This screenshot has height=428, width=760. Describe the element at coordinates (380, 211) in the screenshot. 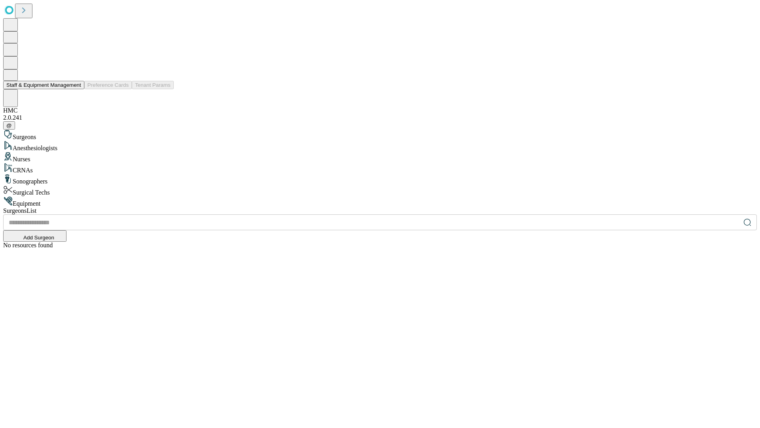

I see `div: Surgeons List` at that location.